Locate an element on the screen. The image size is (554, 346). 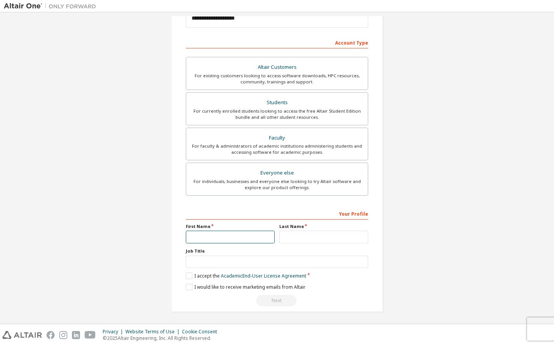
div: Website Terms of Use is located at coordinates (153, 332).